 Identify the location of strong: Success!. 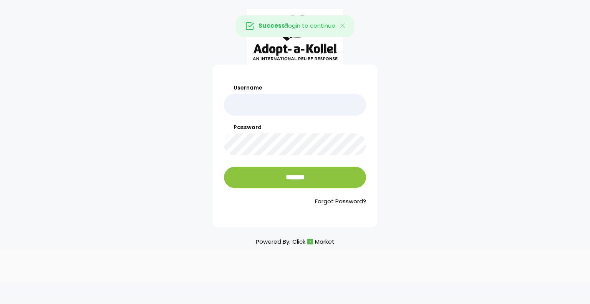
(273, 25).